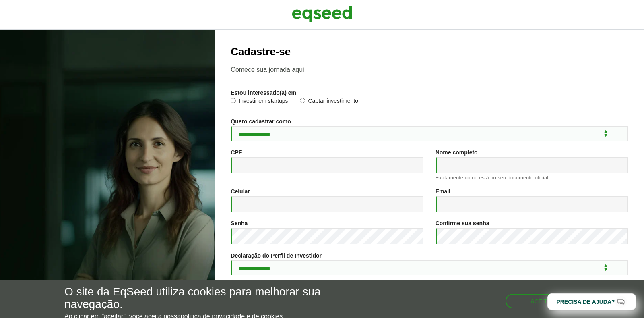  Describe the element at coordinates (276, 255) in the screenshot. I see `label: Declaração do Perfil de Investidor` at that location.